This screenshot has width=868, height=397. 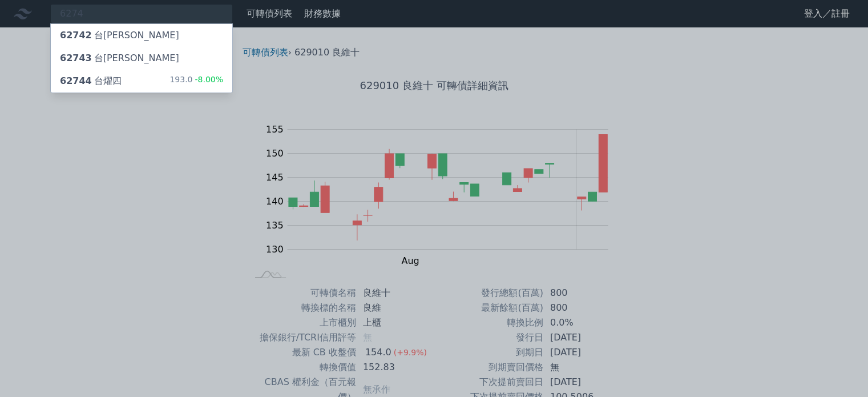 What do you see at coordinates (76, 80) in the screenshot?
I see `span: 62744` at bounding box center [76, 80].